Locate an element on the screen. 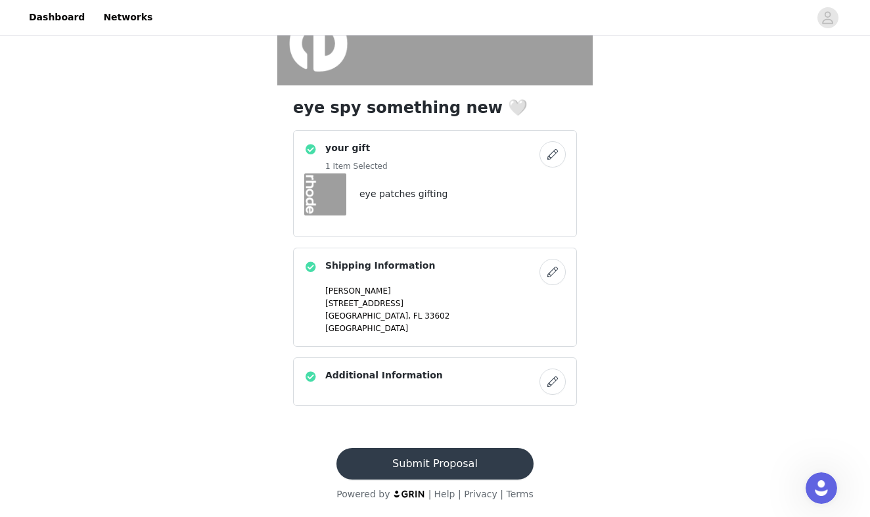  div: avatar is located at coordinates (828, 18).